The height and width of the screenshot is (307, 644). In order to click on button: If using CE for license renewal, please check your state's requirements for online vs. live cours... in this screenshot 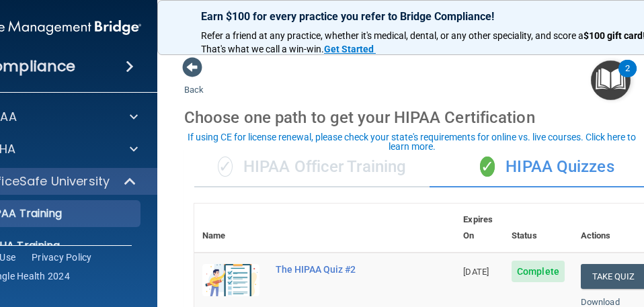, I will do `click(411, 142)`.